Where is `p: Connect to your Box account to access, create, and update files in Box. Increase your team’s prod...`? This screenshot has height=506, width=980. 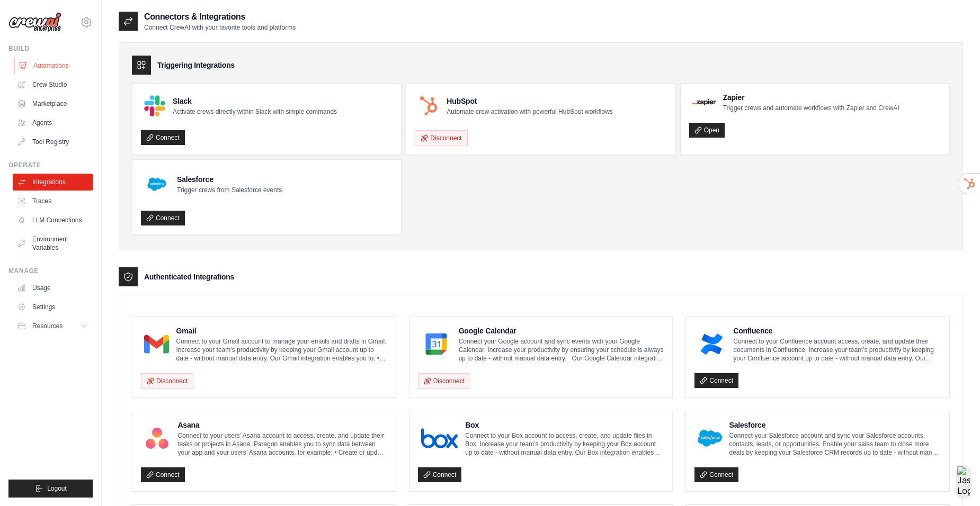
p: Connect to your Box account to access, create, and update files in Box. Increase your team’s prod... is located at coordinates (564, 444).